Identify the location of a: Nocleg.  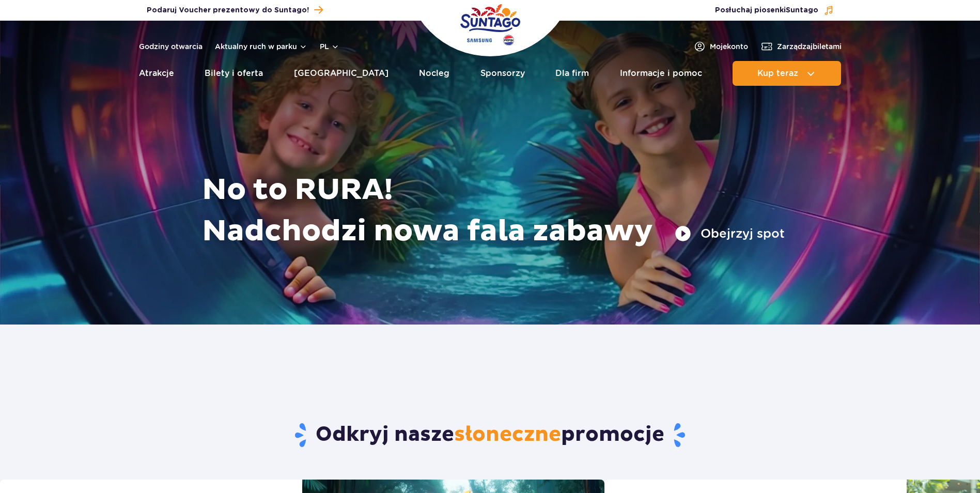
(434, 73).